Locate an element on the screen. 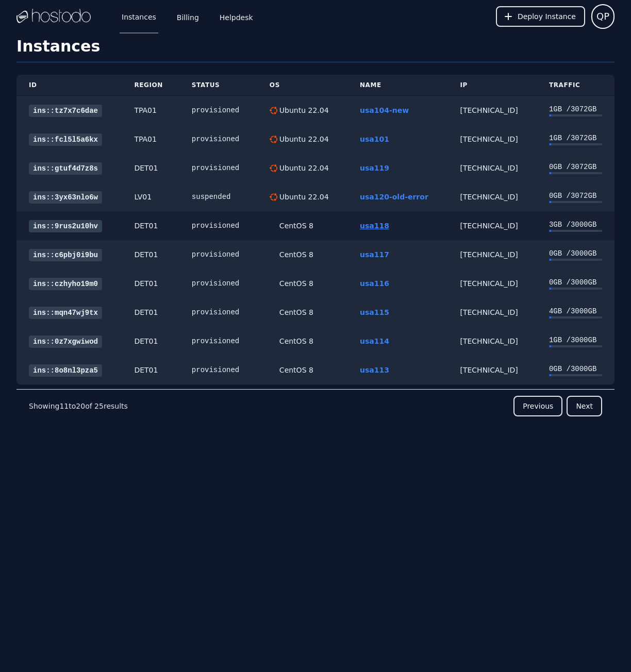 The width and height of the screenshot is (631, 672). span: 20 is located at coordinates (81, 406).